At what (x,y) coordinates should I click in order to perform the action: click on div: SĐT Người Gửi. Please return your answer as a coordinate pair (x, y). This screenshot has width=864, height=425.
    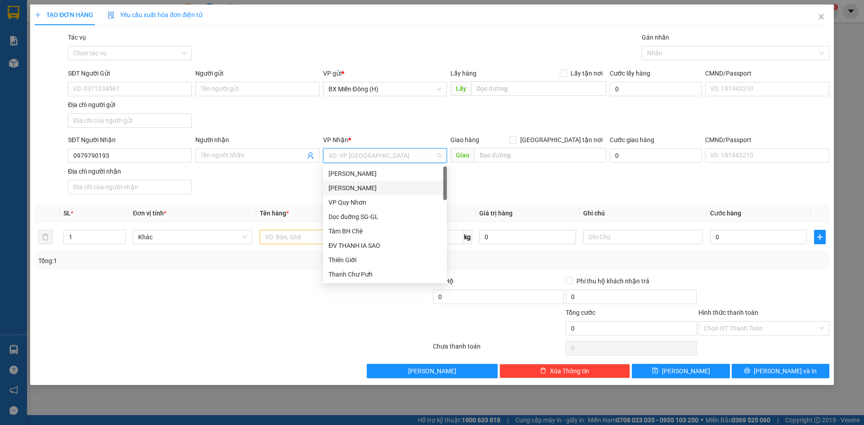
    Looking at the image, I should click on (130, 73).